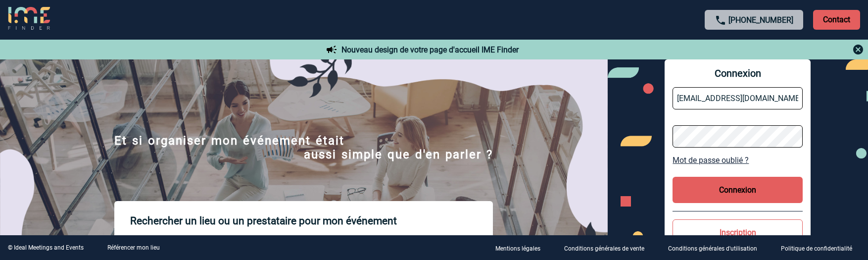 The height and width of the screenshot is (260, 868). Describe the element at coordinates (713, 249) in the screenshot. I see `p: Conditions générales d'utilisation` at that location.